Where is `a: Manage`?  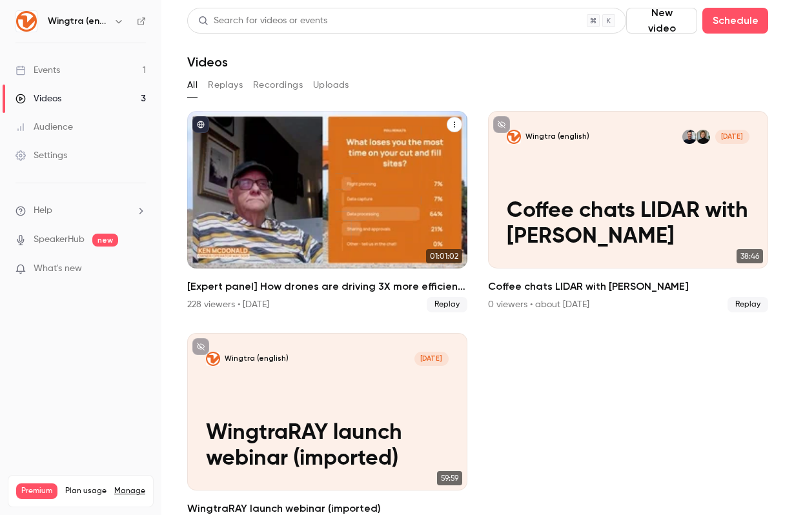
a: Manage is located at coordinates (130, 491).